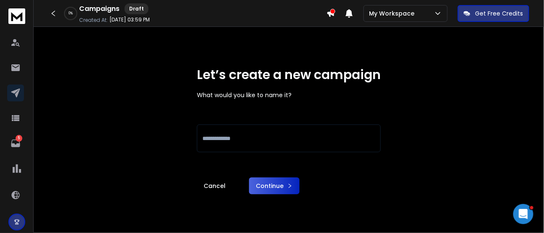 This screenshot has width=544, height=233. I want to click on img: logo, so click(17, 16).